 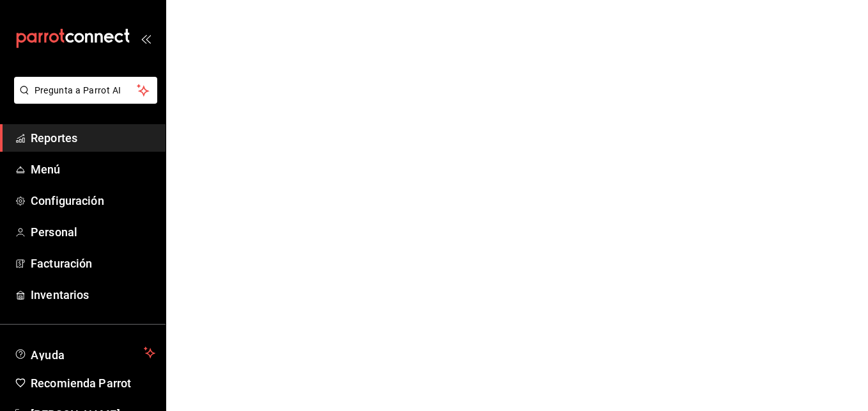 I want to click on span: Menú, so click(x=93, y=169).